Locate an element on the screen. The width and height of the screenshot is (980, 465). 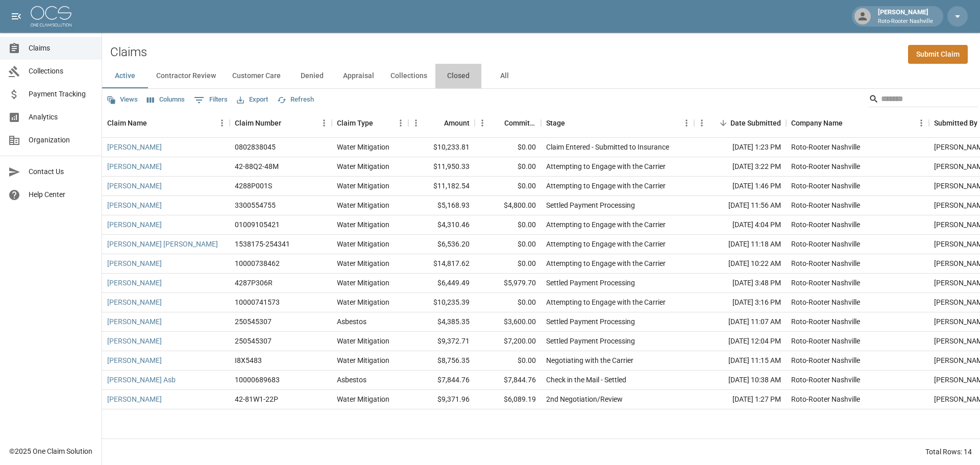
div: $4,800.00 is located at coordinates (508, 205).